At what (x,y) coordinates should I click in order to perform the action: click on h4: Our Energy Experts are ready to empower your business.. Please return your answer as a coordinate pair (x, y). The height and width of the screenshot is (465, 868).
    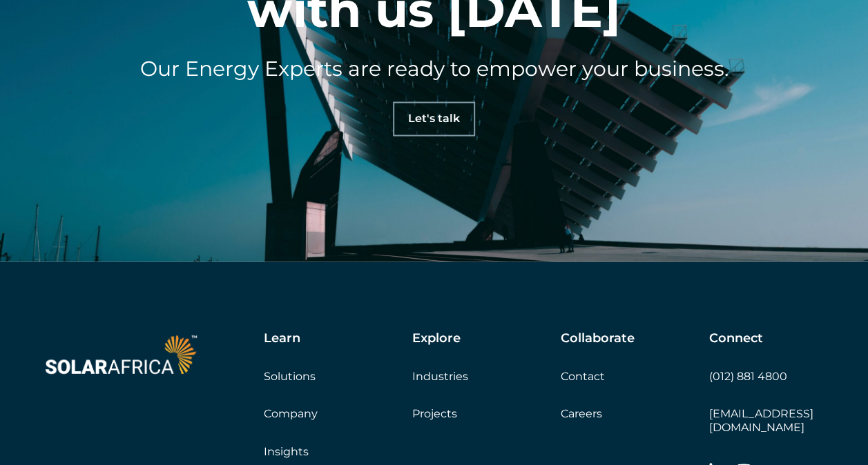
    Looking at the image, I should click on (434, 68).